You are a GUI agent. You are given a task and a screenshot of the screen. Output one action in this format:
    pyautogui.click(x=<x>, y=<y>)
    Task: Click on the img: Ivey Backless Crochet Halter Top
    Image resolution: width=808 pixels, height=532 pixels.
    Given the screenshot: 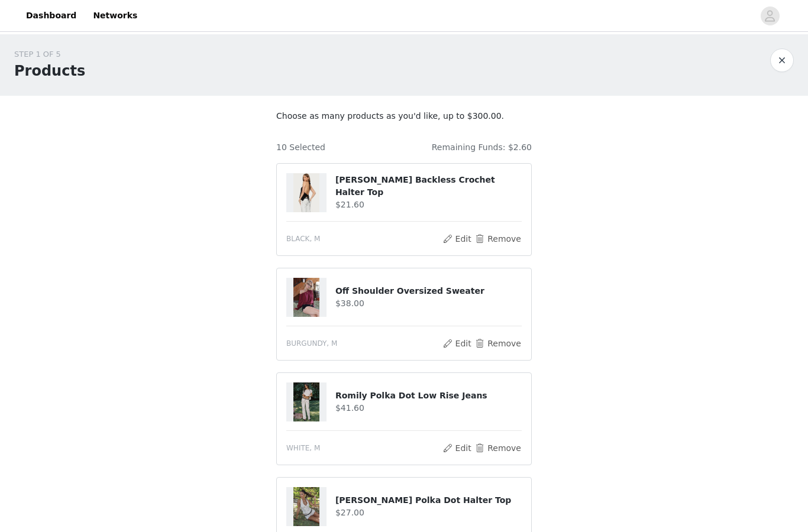 What is the action you would take?
    pyautogui.click(x=306, y=193)
    